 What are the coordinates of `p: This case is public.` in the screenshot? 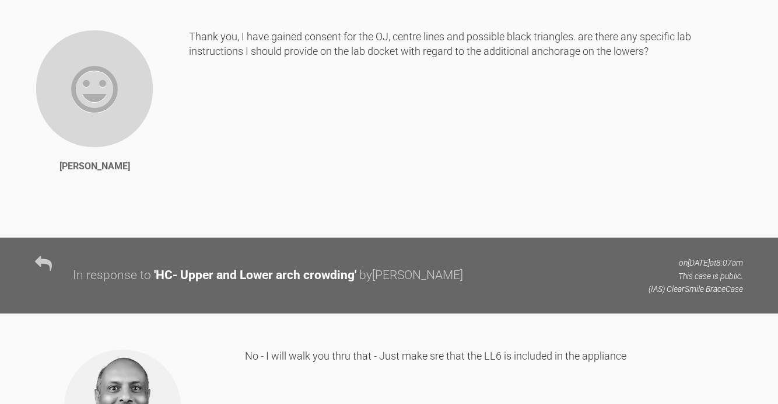 It's located at (696, 276).